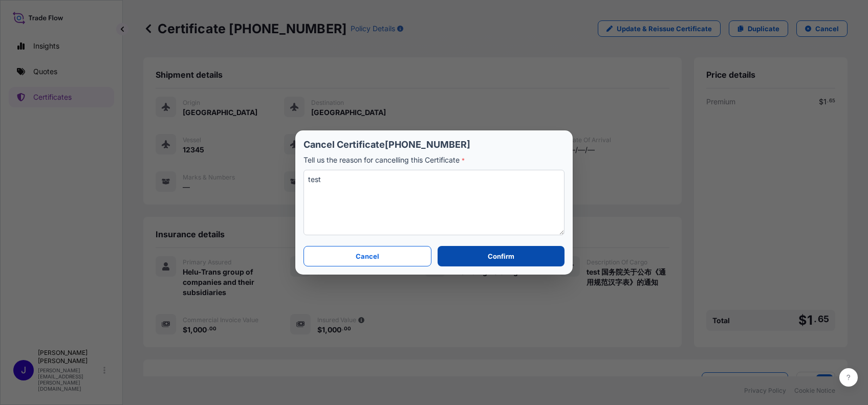 The height and width of the screenshot is (405, 868). Describe the element at coordinates (367, 257) in the screenshot. I see `button: Cancel` at that location.